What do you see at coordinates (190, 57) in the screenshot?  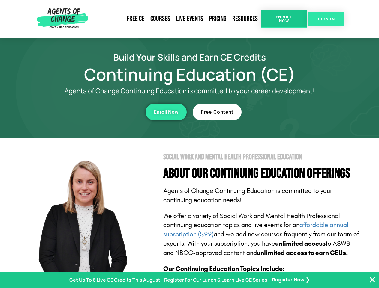 I see `h2: Build Your Skills and Earn CE Credits` at bounding box center [190, 57].